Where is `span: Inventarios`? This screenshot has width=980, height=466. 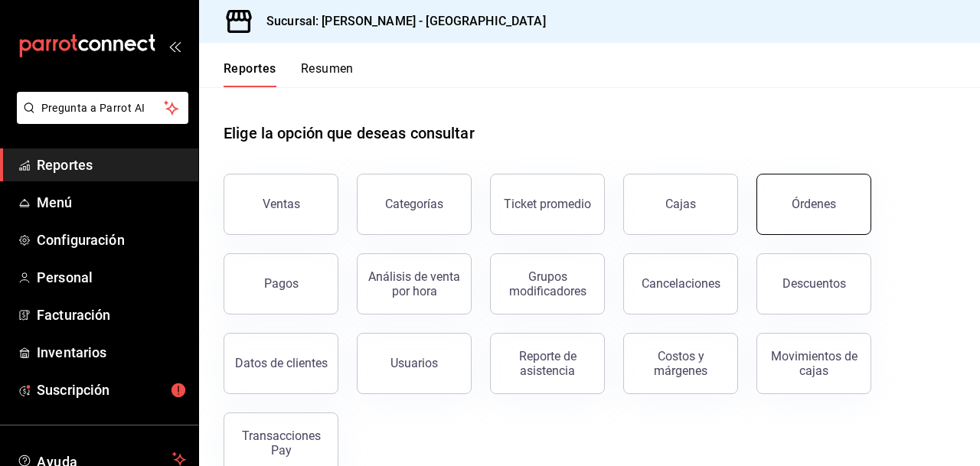 span: Inventarios is located at coordinates (111, 352).